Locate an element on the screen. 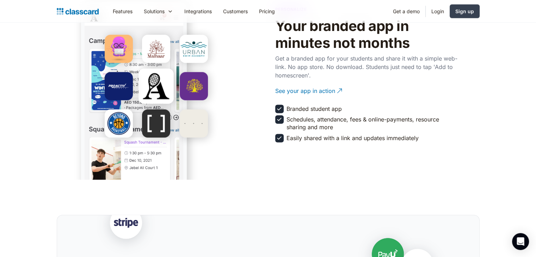 The width and height of the screenshot is (536, 257). img: Student App Mock is located at coordinates (134, 108).